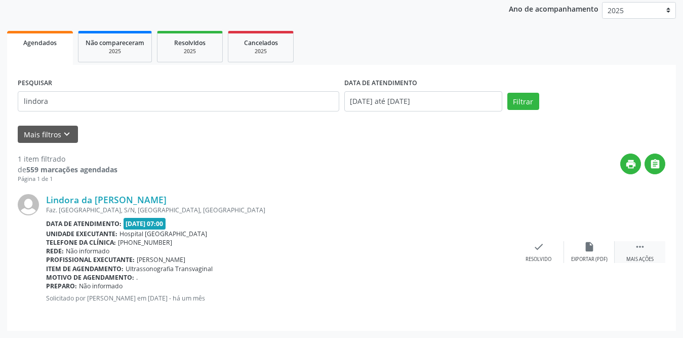 Image resolution: width=683 pixels, height=338 pixels. I want to click on b: Unidade executante:, so click(82, 233).